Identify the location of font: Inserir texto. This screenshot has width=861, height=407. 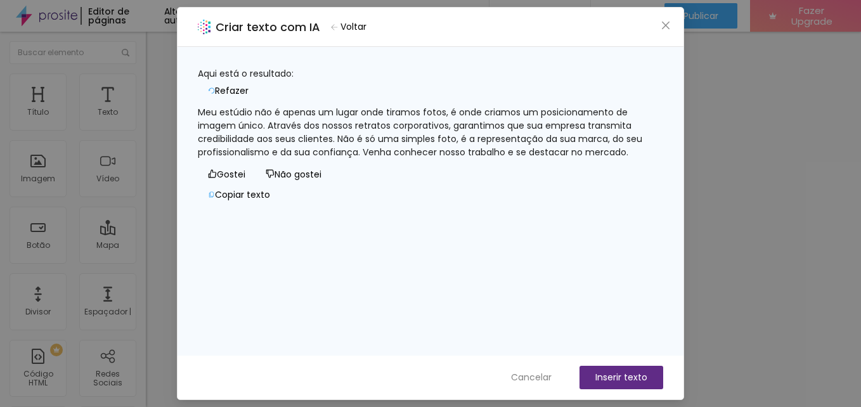
(621, 377).